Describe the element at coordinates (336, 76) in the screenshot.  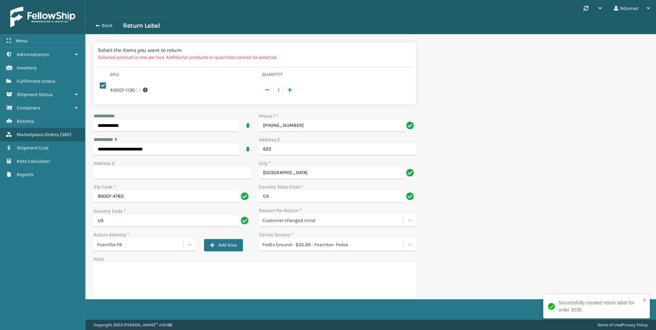
I see `th: Quantity` at that location.